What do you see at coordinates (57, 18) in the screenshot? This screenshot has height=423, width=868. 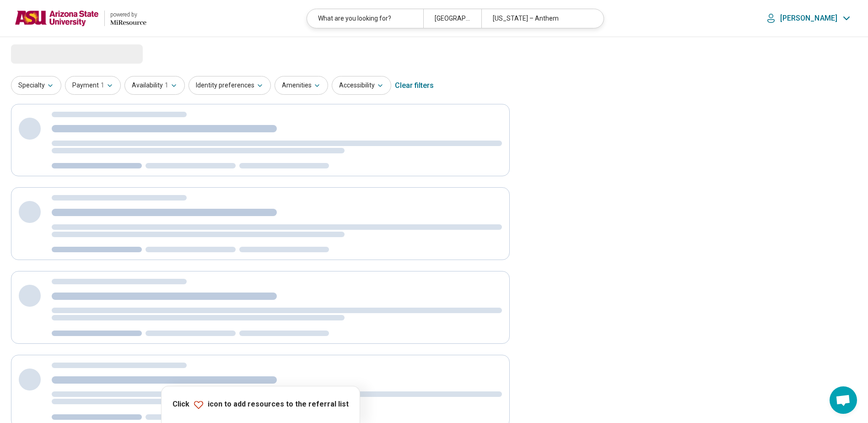 I see `img: Arizona State University` at bounding box center [57, 18].